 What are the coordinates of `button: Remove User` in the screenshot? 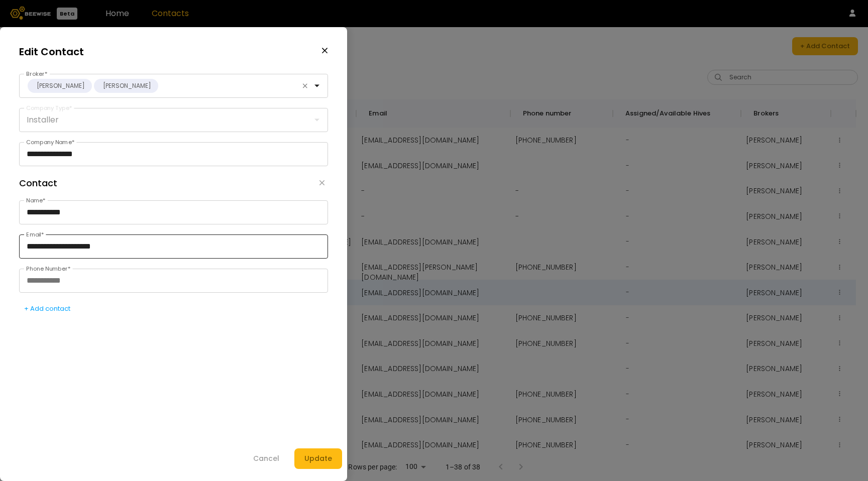 It's located at (322, 183).